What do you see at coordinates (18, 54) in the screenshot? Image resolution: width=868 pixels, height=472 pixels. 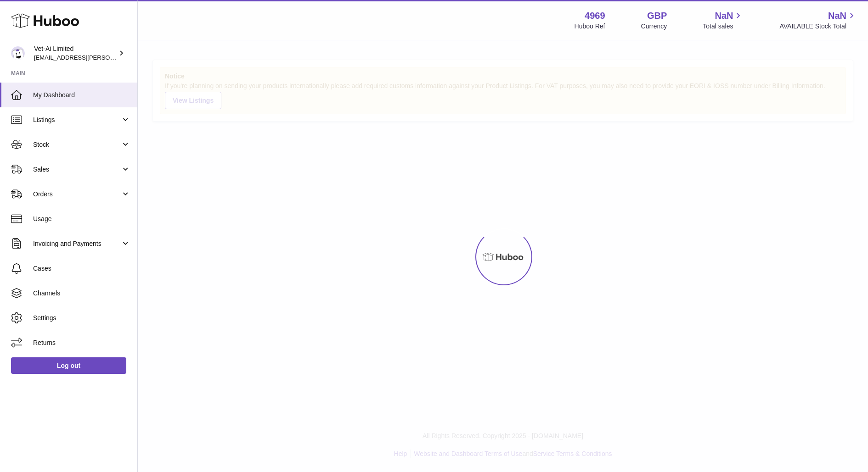 I see `img: abbey.fraser-roe@vet-ai.com` at bounding box center [18, 54].